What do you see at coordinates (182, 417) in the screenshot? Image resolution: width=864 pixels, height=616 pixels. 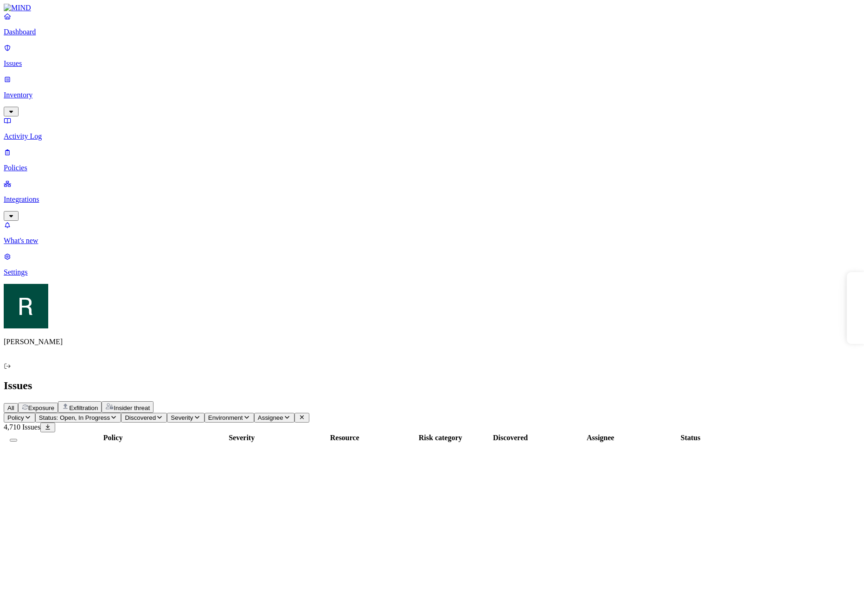 I see `span: Severity` at bounding box center [182, 417].